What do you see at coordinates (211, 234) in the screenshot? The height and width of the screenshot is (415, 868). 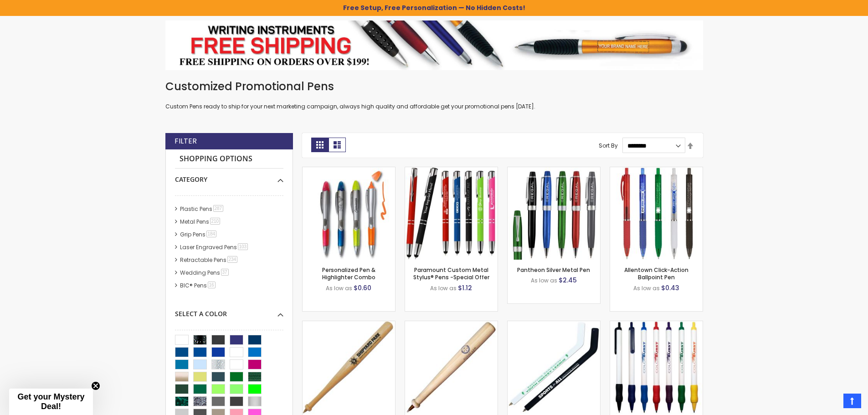 I see `span: 184` at bounding box center [211, 234].